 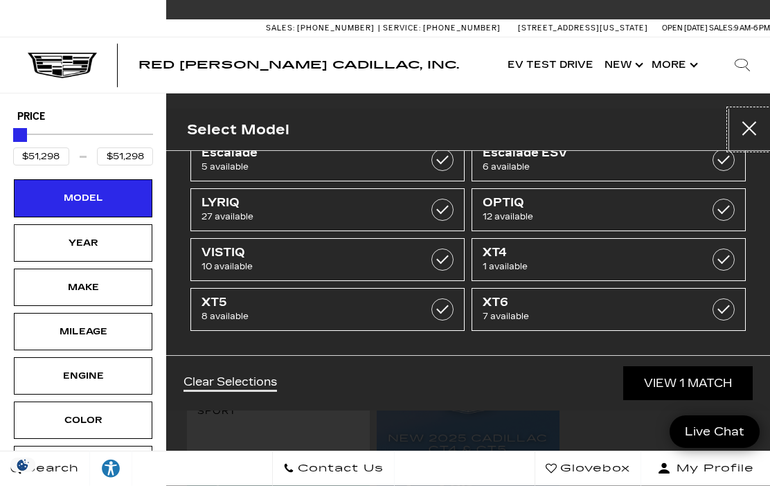 I want to click on div: MileageMileage, so click(x=83, y=332).